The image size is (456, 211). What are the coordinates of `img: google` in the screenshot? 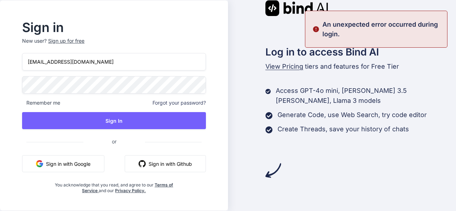 It's located at (40, 164).